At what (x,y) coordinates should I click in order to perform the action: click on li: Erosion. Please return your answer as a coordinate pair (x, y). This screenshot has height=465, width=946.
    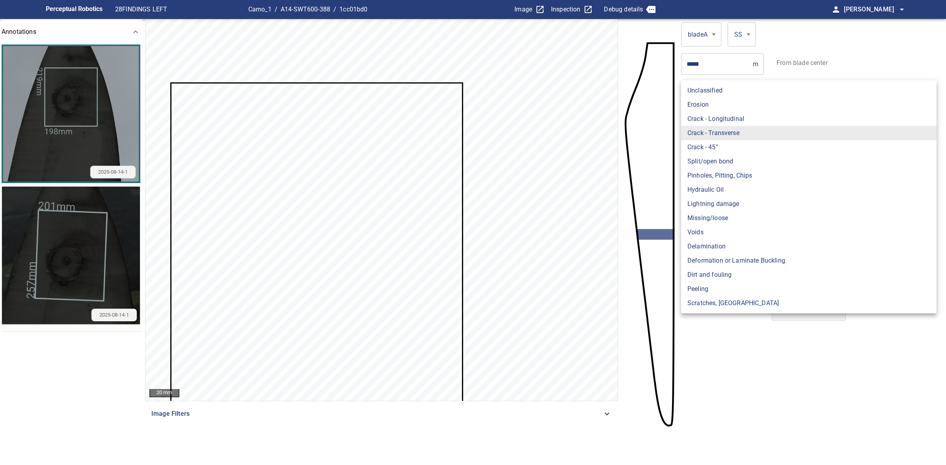
    Looking at the image, I should click on (809, 105).